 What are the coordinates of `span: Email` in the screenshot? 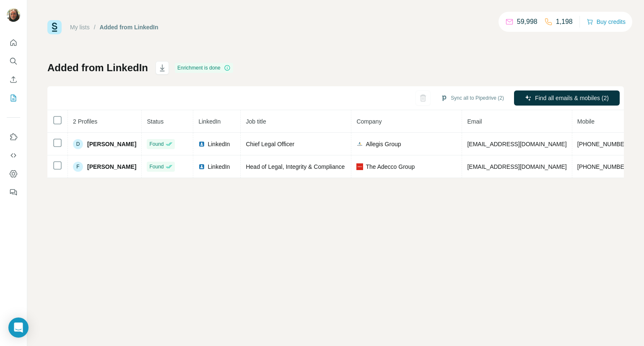 It's located at (474, 121).